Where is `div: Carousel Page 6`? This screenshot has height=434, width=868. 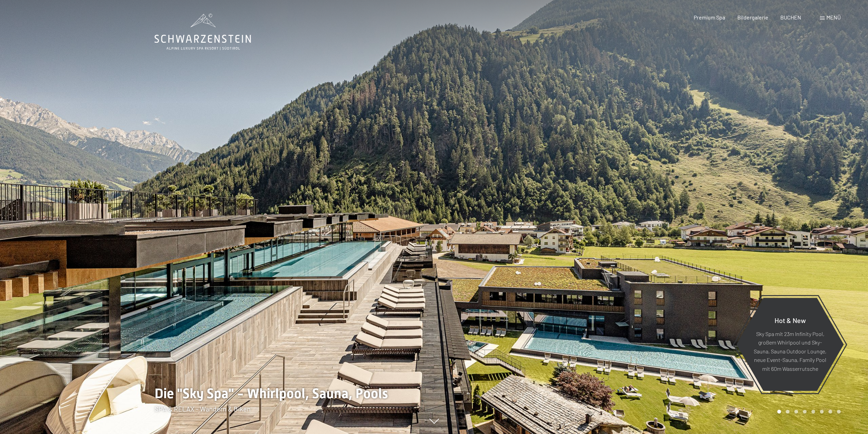
div: Carousel Page 6 is located at coordinates (822, 411).